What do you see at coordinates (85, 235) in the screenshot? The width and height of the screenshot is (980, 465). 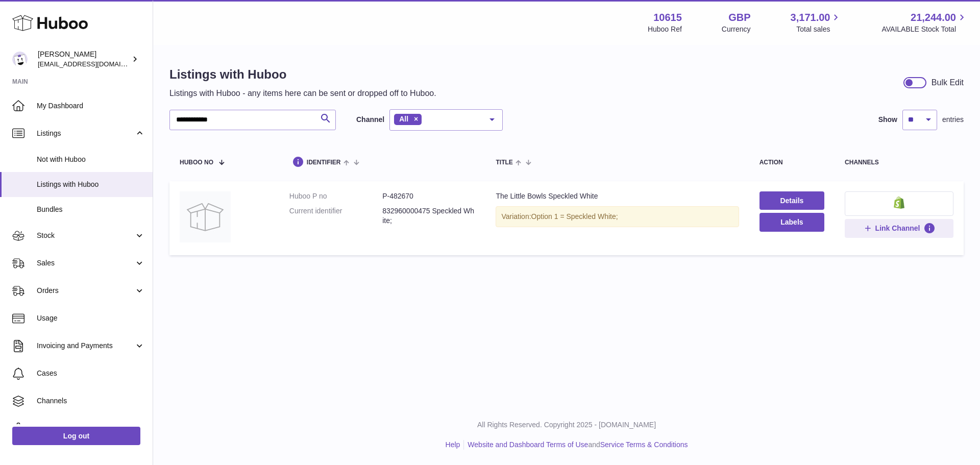 I see `span: Stock` at bounding box center [85, 235].